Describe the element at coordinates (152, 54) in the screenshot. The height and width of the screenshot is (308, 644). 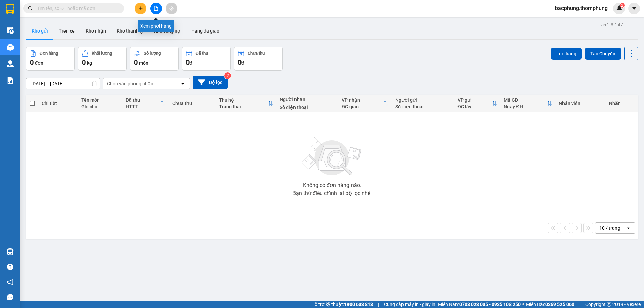
I see `div: Số lượng` at that location.